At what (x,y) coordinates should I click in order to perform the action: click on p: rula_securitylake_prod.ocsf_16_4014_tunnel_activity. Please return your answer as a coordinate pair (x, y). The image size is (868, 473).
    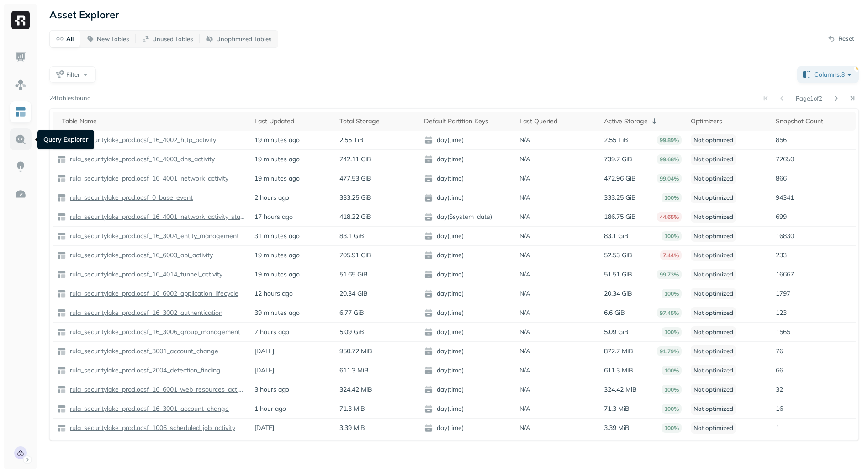
    Looking at the image, I should click on (145, 274).